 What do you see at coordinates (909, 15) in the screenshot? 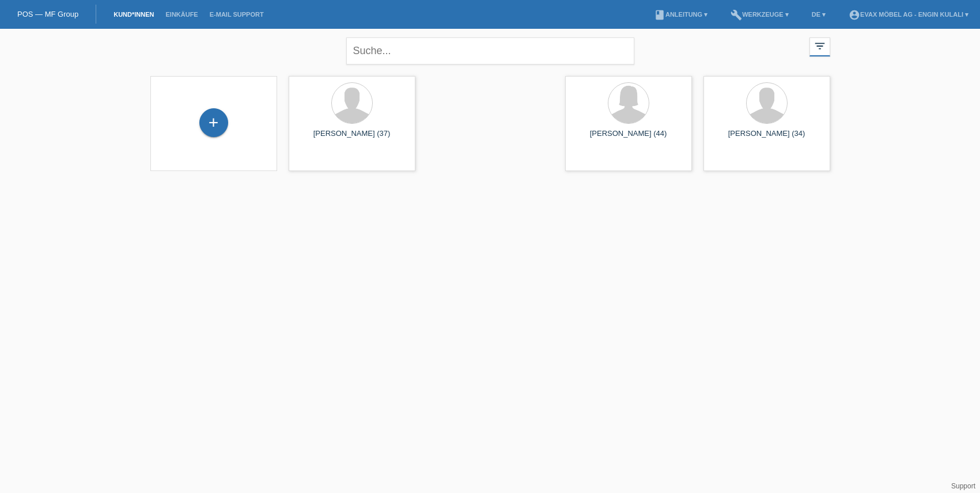
I see `a: account_circleEVAX Möbel AG - Engin Kulali ▾` at bounding box center [909, 15].